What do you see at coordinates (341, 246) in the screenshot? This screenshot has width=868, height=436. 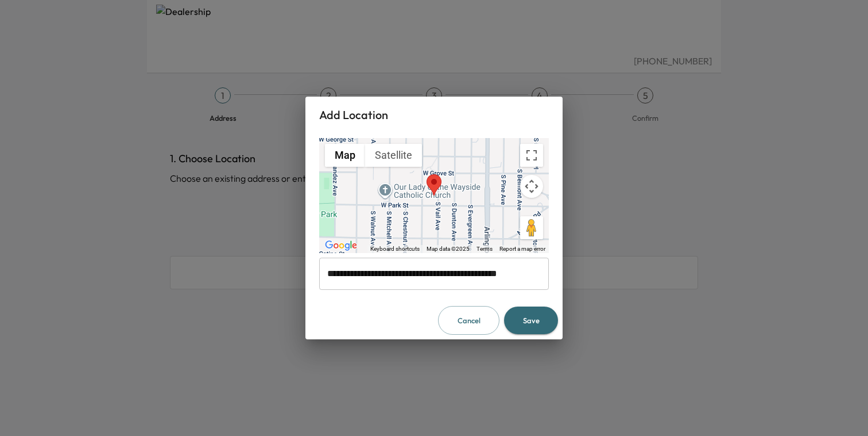 I see `img: Google` at bounding box center [341, 246].